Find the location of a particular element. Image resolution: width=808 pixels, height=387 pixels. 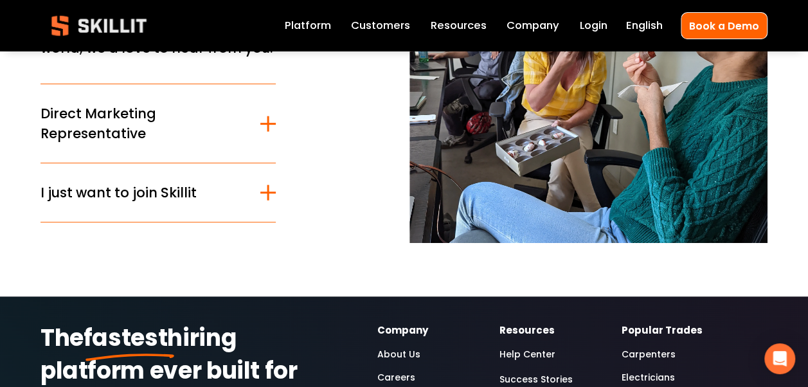

a: Carpenters is located at coordinates (648, 354).